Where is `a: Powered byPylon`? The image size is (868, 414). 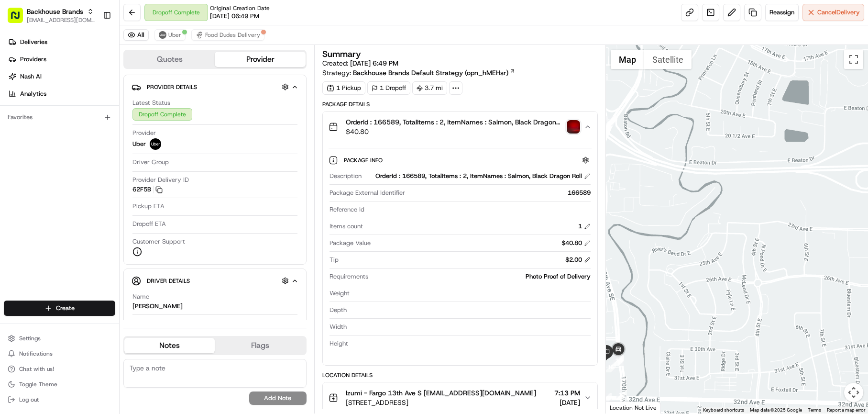
a: Powered byPylon is located at coordinates (91, 241).